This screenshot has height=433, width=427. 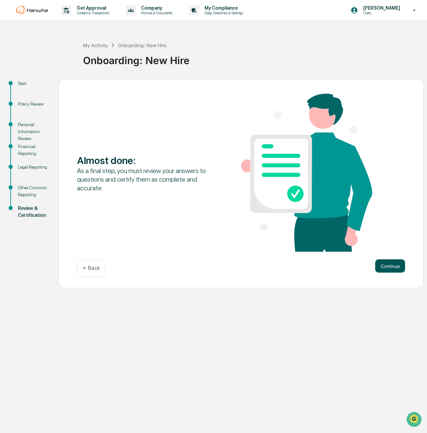 I want to click on button: Open customer support, so click(x=8, y=8).